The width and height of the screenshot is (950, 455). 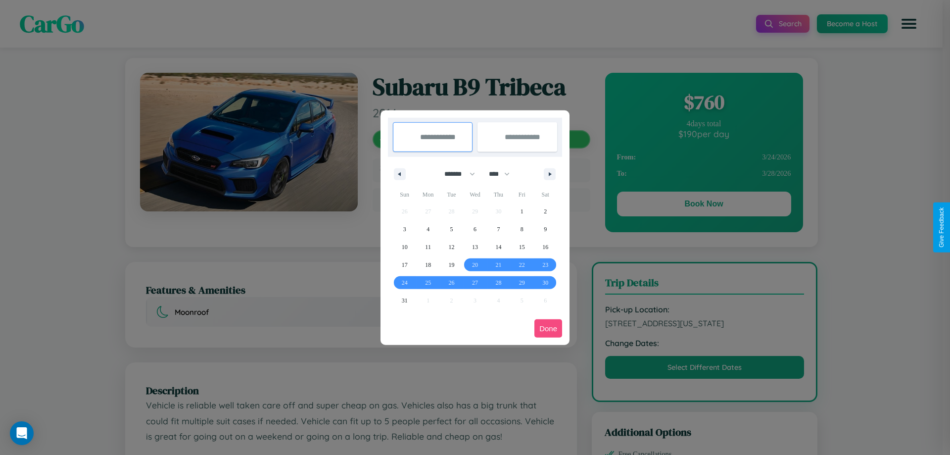 I want to click on span: 23, so click(x=546, y=265).